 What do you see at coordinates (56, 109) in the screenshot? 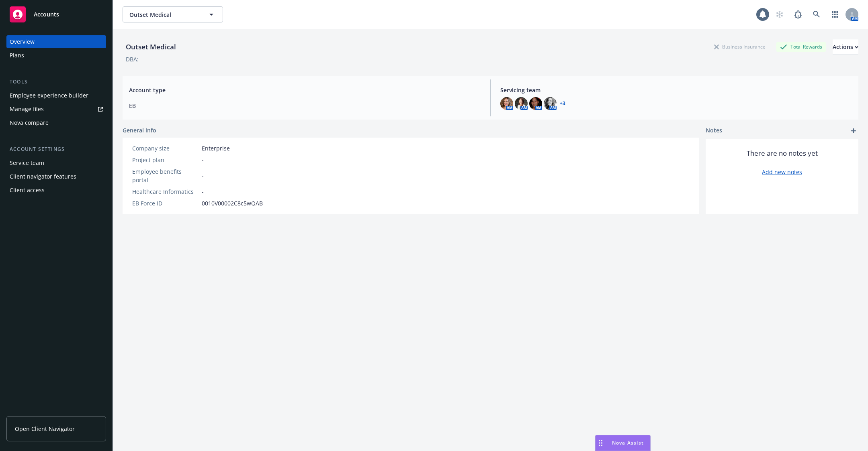
I see `a: Manage files` at bounding box center [56, 109].